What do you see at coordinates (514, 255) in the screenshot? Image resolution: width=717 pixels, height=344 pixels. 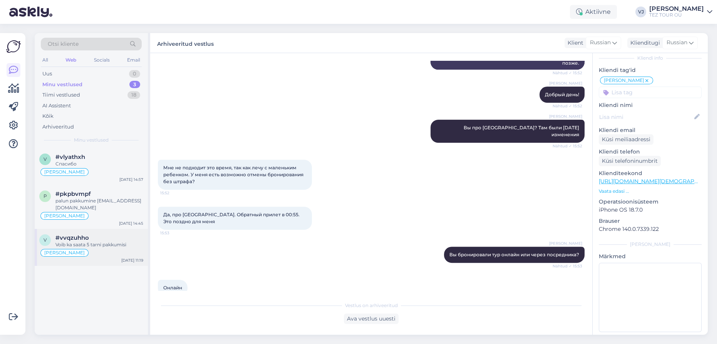 I see `span: Вы бронировали тур онлайн или через посредника?` at bounding box center [514, 255].